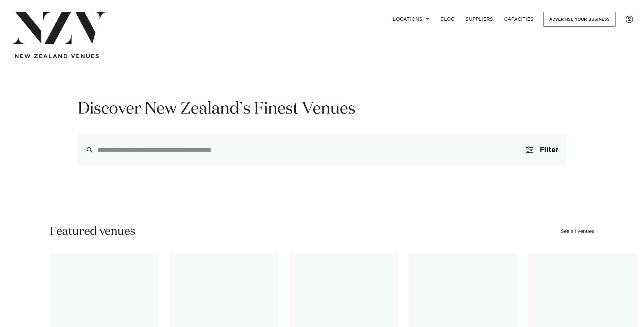 The height and width of the screenshot is (327, 644). What do you see at coordinates (447, 19) in the screenshot?
I see `a: BLOG` at bounding box center [447, 19].